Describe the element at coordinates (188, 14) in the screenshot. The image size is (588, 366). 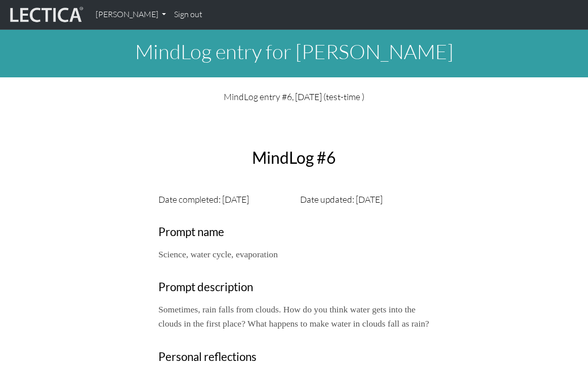
I see `a: Sign out` at that location.